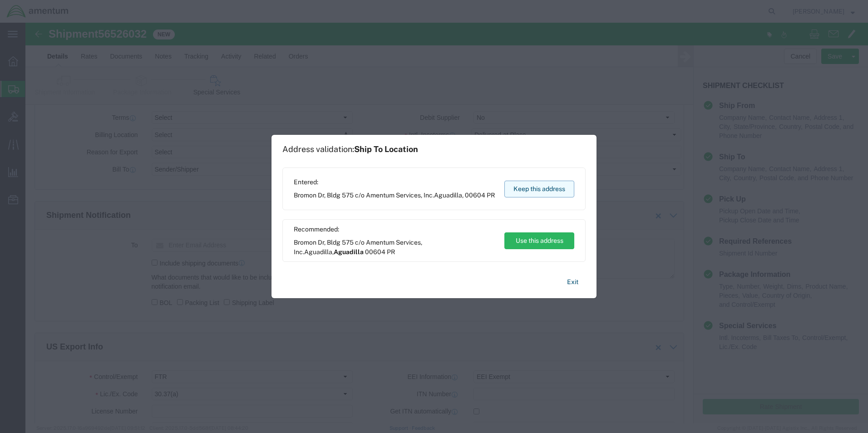  What do you see at coordinates (394, 182) in the screenshot?
I see `span: Entered:` at bounding box center [394, 182].